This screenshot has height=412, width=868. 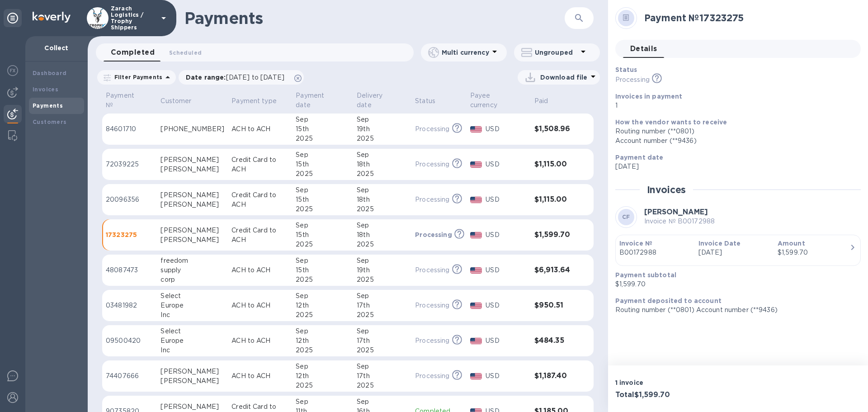 I want to click on h3: $1,508.96, so click(x=555, y=129).